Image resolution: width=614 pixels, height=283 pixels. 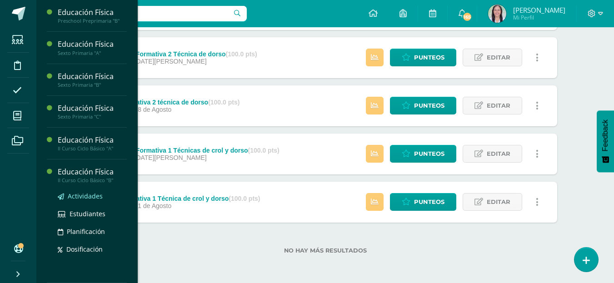 I want to click on a: Educación FísicaII Curso Ciclo Básico "B", so click(x=92, y=175).